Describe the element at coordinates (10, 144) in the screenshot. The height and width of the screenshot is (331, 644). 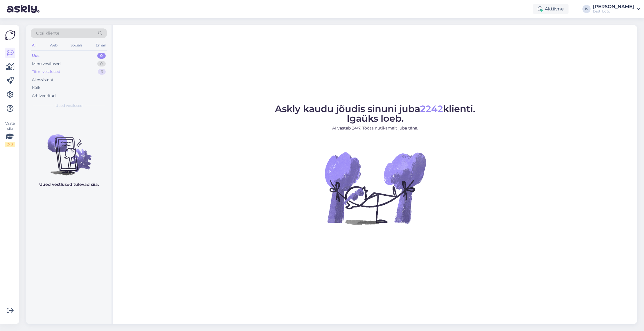
I see `div: 2 / 3` at that location.